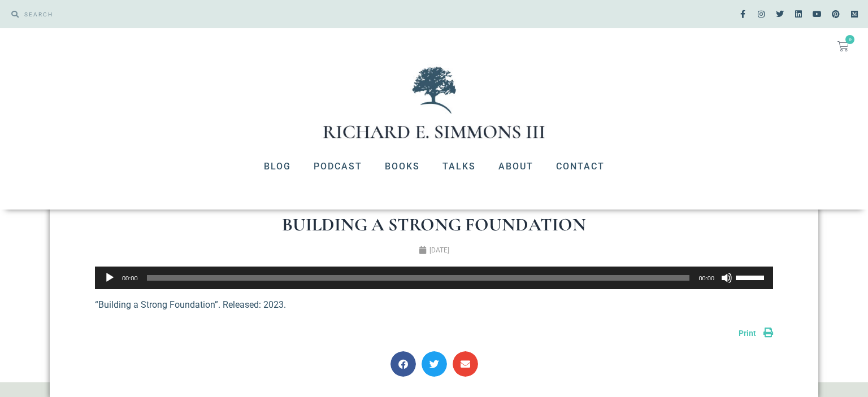  Describe the element at coordinates (402, 363) in the screenshot. I see `div: Share on facebook` at that location.